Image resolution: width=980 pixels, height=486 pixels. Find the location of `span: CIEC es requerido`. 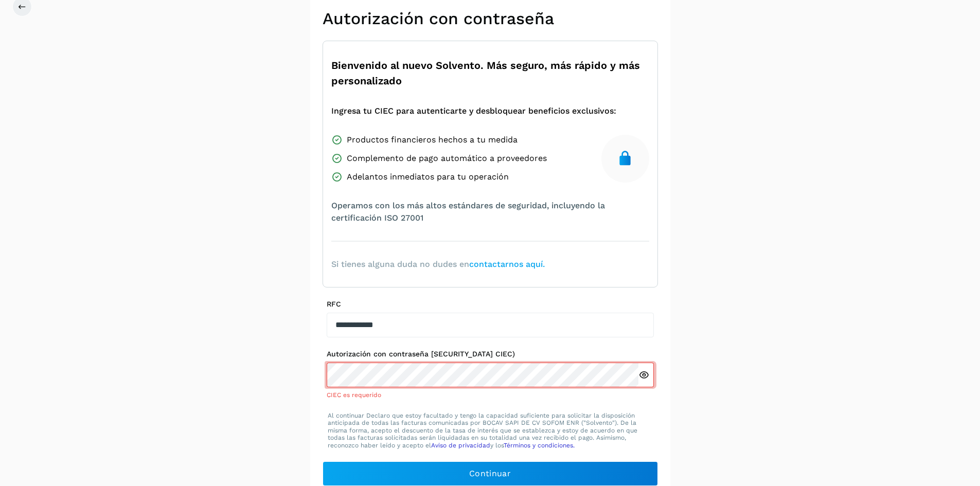

span: CIEC es requerido is located at coordinates (354, 395).